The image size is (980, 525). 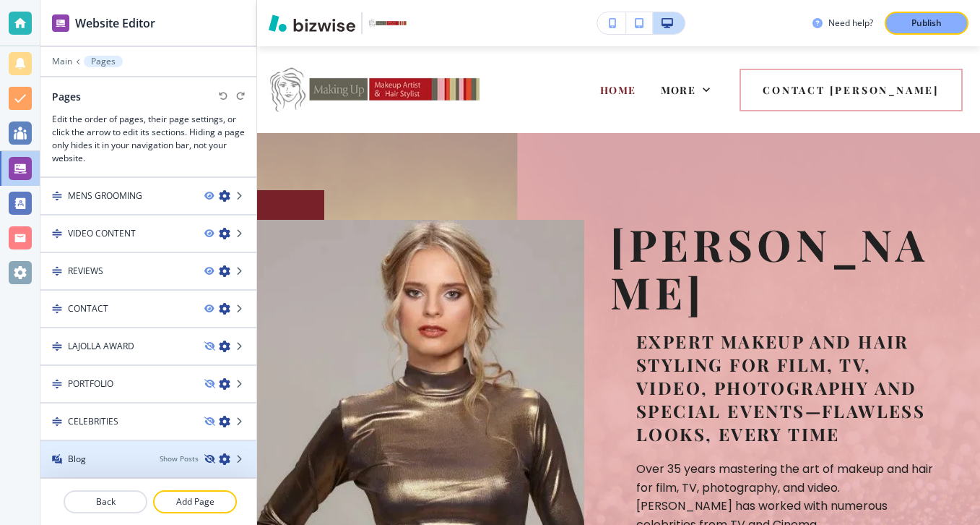 What do you see at coordinates (148, 460) in the screenshot?
I see `div: BlogBlogShow Posts` at bounding box center [148, 460].